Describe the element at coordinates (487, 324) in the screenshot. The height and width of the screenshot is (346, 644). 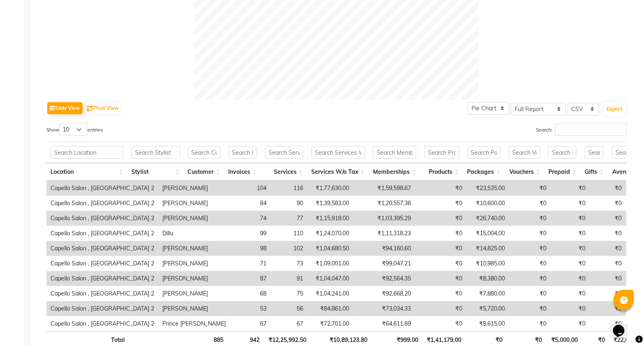
I see `td: ₹8,615.00` at that location.